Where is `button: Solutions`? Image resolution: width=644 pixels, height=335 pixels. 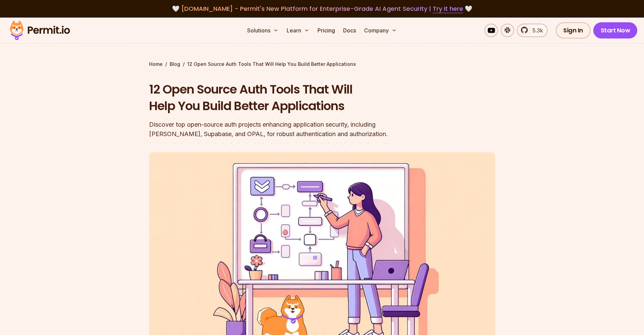 button: Solutions is located at coordinates (263, 30).